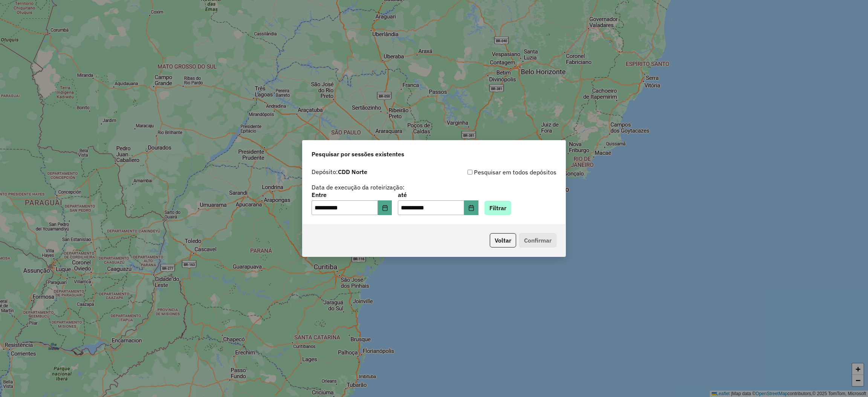  I want to click on label: Data de execução da roteirização:, so click(358, 187).